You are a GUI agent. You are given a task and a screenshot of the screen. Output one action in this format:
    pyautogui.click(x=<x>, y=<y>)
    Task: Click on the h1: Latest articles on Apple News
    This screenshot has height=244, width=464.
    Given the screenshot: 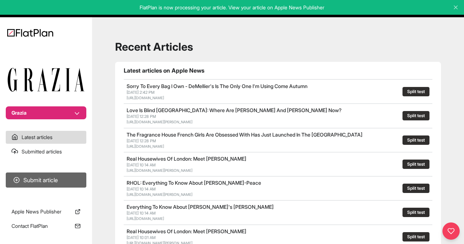 What is the action you would take?
    pyautogui.click(x=278, y=70)
    